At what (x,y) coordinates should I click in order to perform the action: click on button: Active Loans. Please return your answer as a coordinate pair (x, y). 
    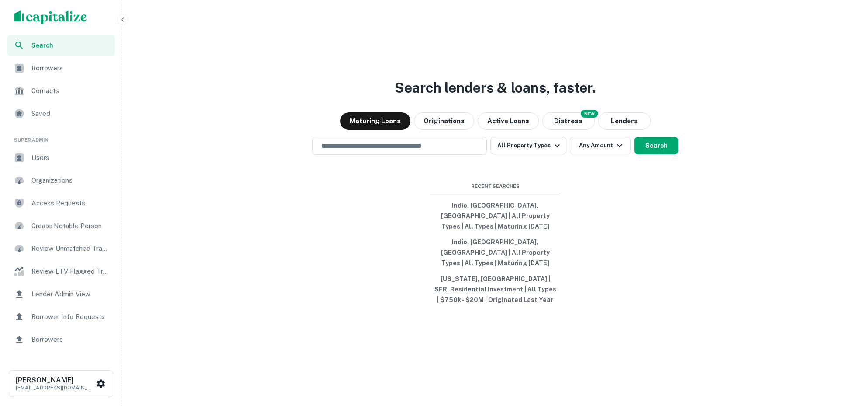
    Looking at the image, I should click on (508, 121).